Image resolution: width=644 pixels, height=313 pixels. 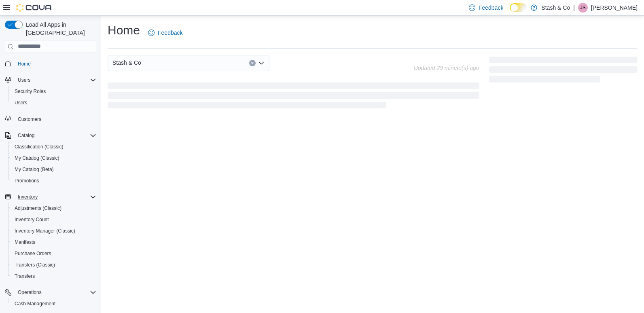 I want to click on a: Transfers, so click(x=25, y=276).